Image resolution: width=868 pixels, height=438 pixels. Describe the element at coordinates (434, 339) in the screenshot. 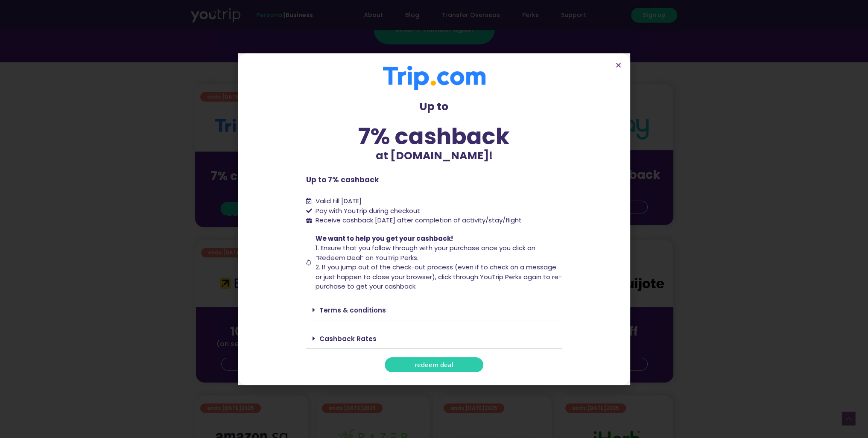

I see `div: Cashback Rates` at that location.